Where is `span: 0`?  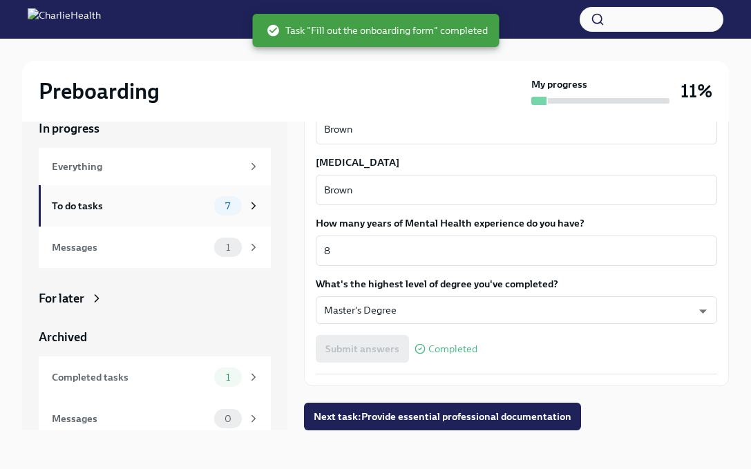
span: 0 is located at coordinates (228, 419).